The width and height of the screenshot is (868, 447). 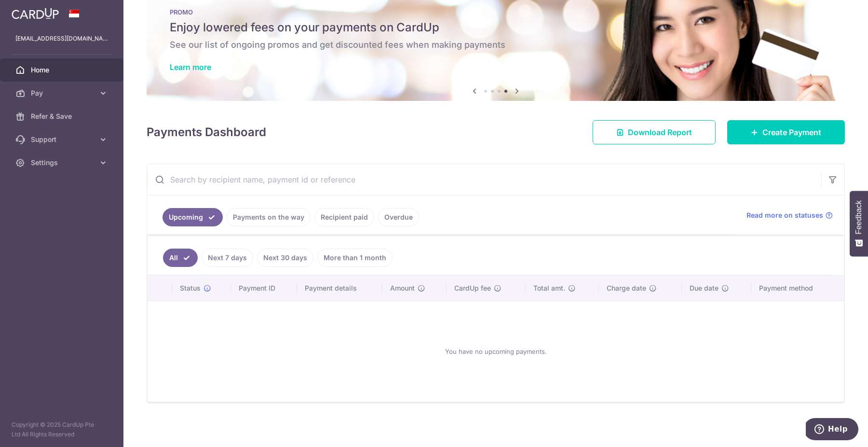 I want to click on a: Learn more, so click(x=191, y=67).